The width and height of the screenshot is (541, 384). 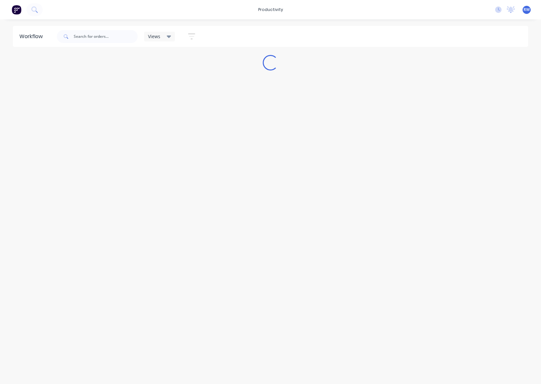 What do you see at coordinates (154, 36) in the screenshot?
I see `span: Views` at bounding box center [154, 36].